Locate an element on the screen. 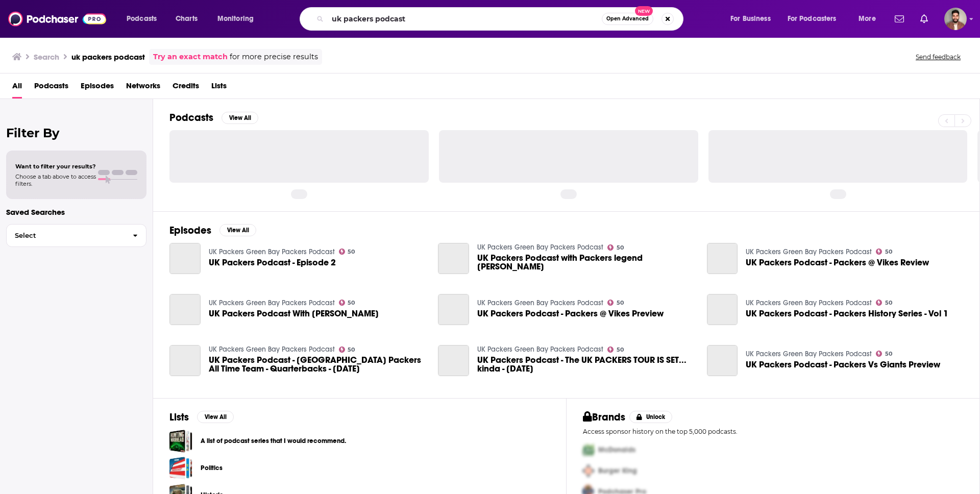 This screenshot has height=494, width=980. a: Episodes is located at coordinates (97, 88).